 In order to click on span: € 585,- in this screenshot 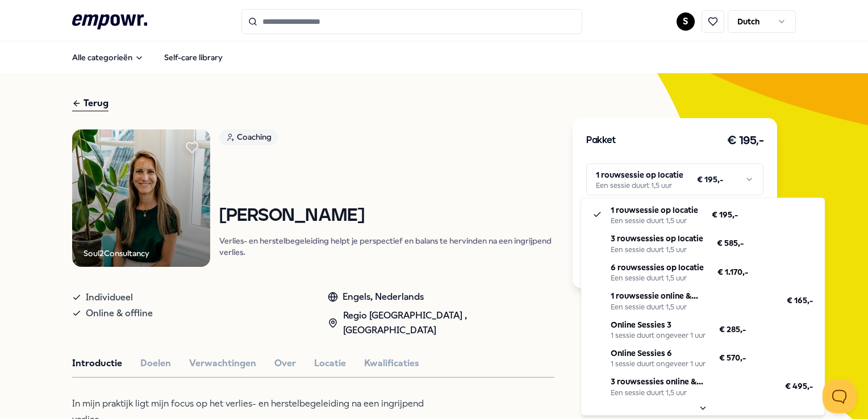, I will do `click(729, 243)`.